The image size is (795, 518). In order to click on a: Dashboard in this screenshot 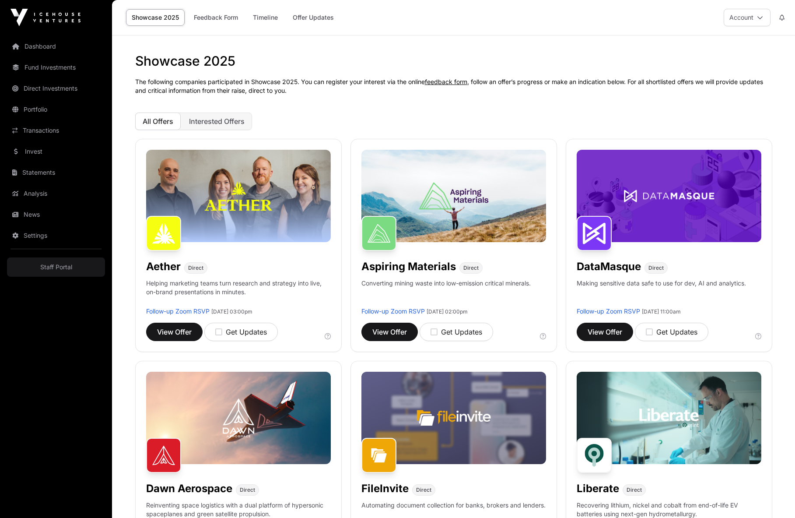, I will do `click(56, 46)`.